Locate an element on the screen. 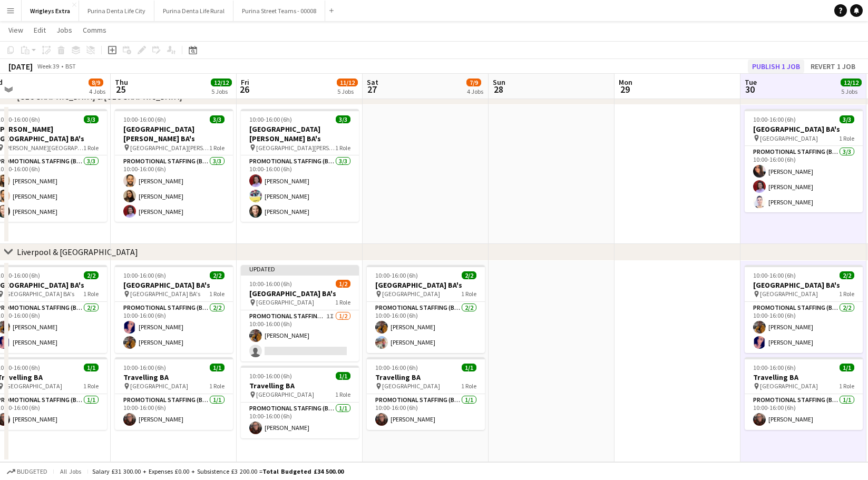 The image size is (868, 480). span: Sun is located at coordinates (499, 82).